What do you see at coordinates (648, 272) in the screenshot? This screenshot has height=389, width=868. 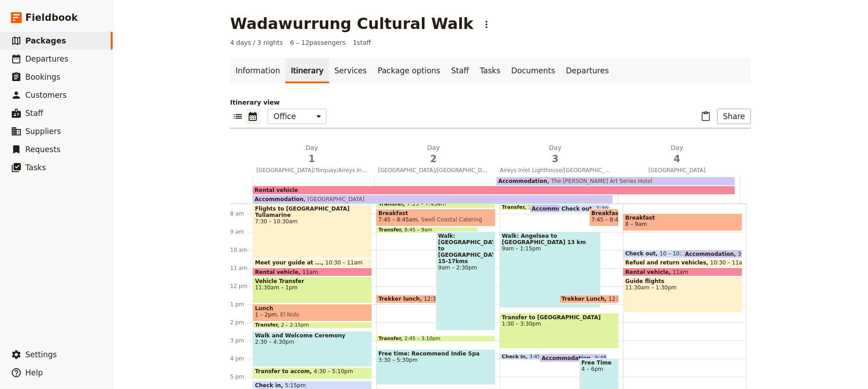 I see `span: Rental vehicle` at bounding box center [648, 272].